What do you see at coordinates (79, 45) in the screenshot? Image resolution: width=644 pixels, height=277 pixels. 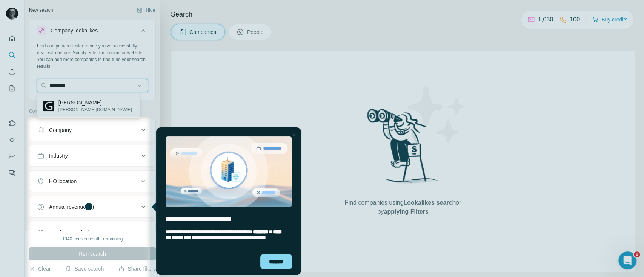 I see `img: 6941887457028875.png` at bounding box center [79, 45].